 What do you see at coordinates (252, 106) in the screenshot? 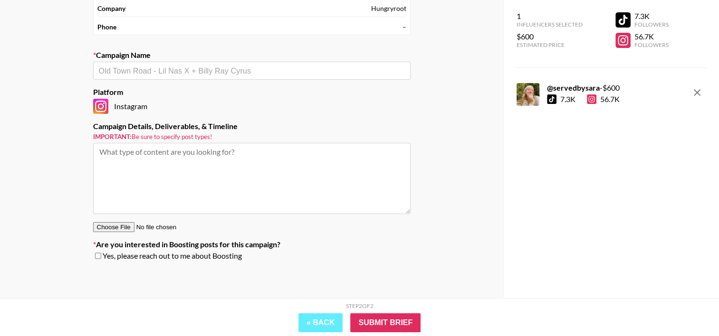
I see `div: Instagram` at bounding box center [252, 106].